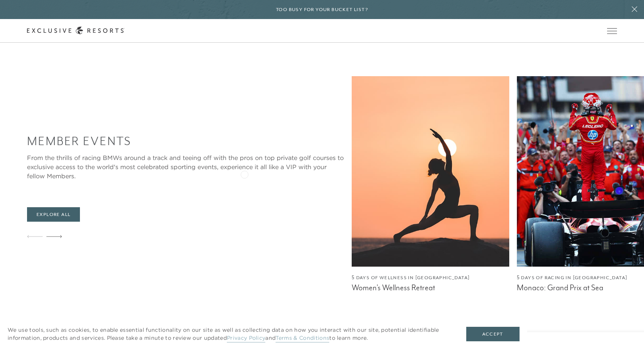  I want to click on a: Privacy Policy, so click(246, 338).